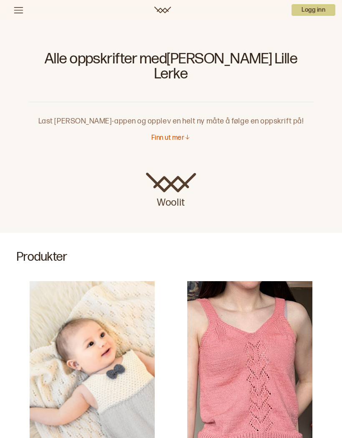  I want to click on img: Woolit, so click(171, 183).